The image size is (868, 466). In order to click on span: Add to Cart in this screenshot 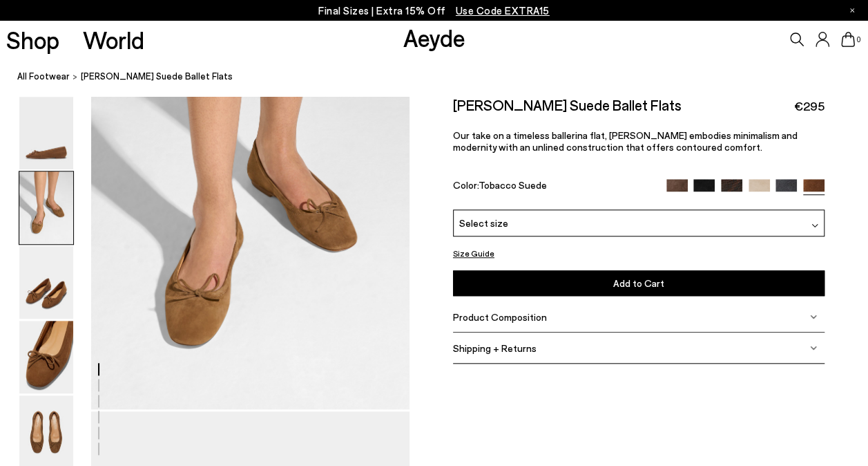, I will do `click(638, 282)`.